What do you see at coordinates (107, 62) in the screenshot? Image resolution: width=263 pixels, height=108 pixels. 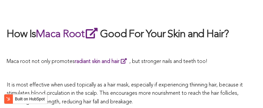 I see `span: Maca root not only promotes , but stronger nails and teeth too!` at bounding box center [107, 62].